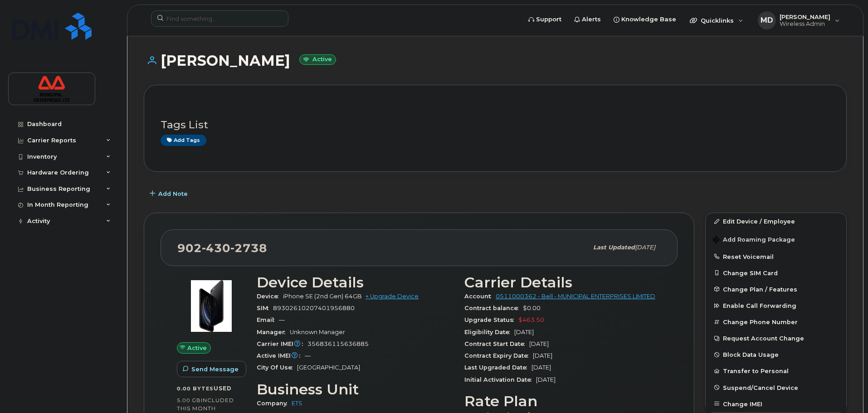  What do you see at coordinates (248, 248) in the screenshot?
I see `span: 2738` at bounding box center [248, 248].